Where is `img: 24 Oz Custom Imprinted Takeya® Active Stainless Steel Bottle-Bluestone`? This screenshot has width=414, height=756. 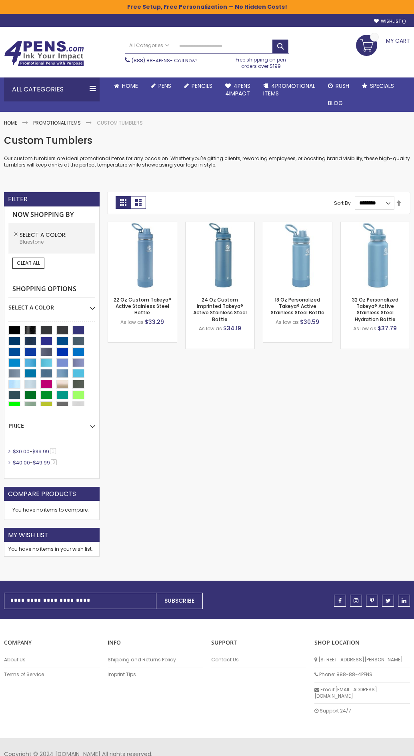
img: 24 Oz Custom Imprinted Takeya® Active Stainless Steel Bottle-Bluestone is located at coordinates (220, 257).